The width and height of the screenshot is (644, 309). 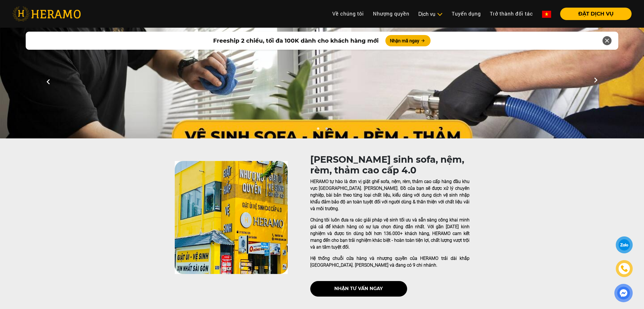 What do you see at coordinates (511, 13) in the screenshot?
I see `a: Trở thành đối tác` at bounding box center [511, 13].